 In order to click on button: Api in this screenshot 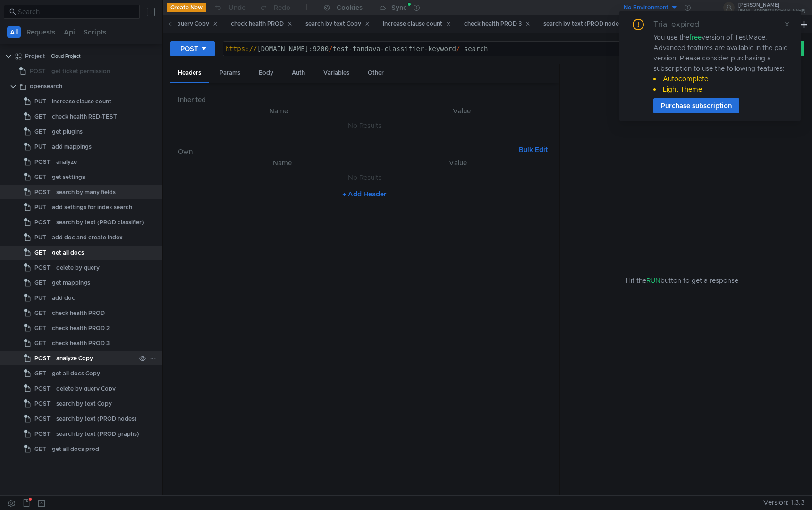, I will do `click(69, 32)`.